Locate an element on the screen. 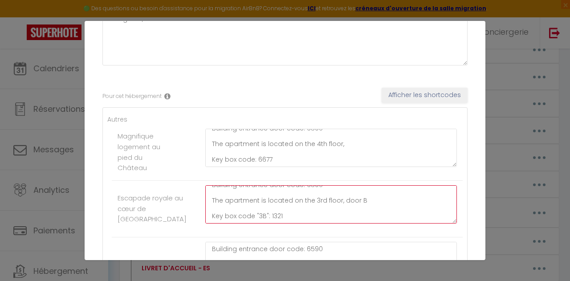 Image resolution: width=570 pixels, height=281 pixels. button: Ouvrir le widget de chat LiveChat is located at coordinates (20, 17).